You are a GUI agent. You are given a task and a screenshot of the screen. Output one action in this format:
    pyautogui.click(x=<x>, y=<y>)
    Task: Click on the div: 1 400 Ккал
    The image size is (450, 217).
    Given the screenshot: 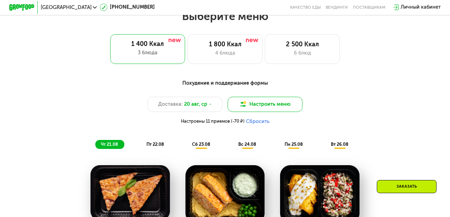 What is the action you would take?
    pyautogui.click(x=148, y=44)
    